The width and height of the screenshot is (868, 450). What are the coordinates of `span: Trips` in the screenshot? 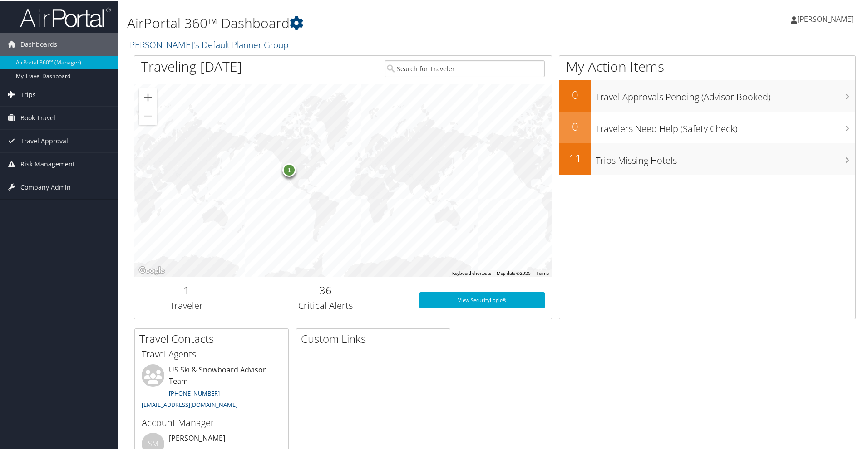 It's located at (28, 94).